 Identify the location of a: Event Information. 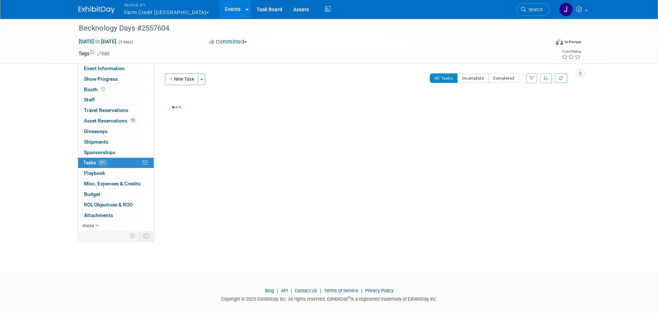
(116, 69).